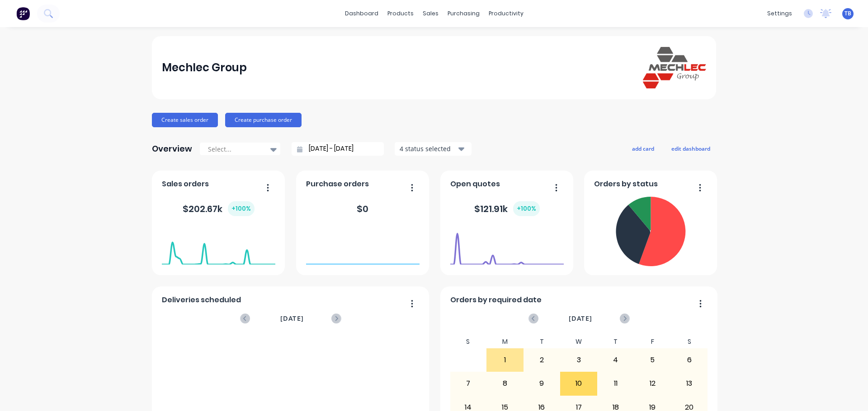 The image size is (868, 411). What do you see at coordinates (779, 13) in the screenshot?
I see `div: settings` at bounding box center [779, 13].